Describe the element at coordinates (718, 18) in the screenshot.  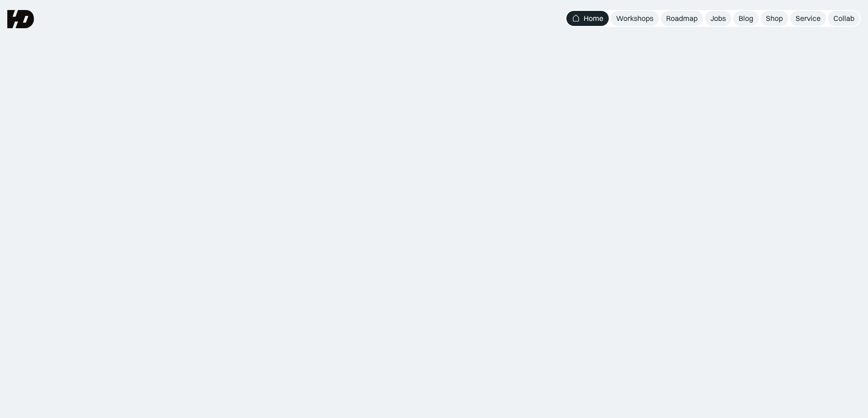
I see `a: Jobs` at that location.